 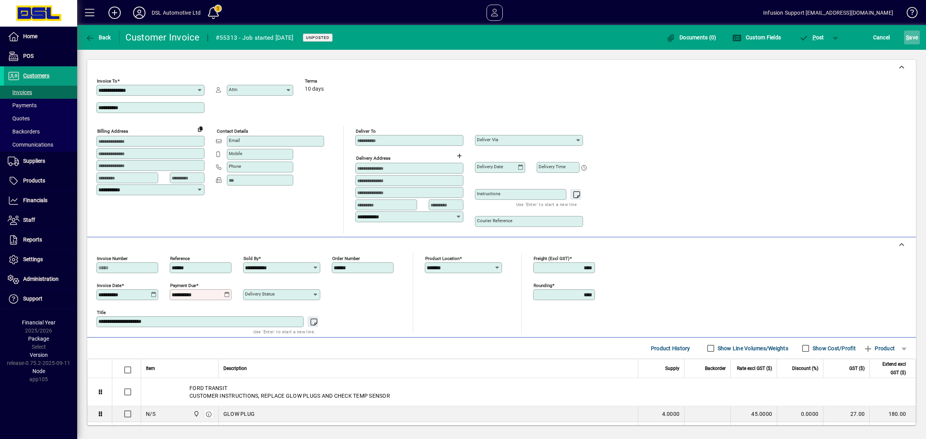 I want to click on a: Quotes, so click(x=40, y=118).